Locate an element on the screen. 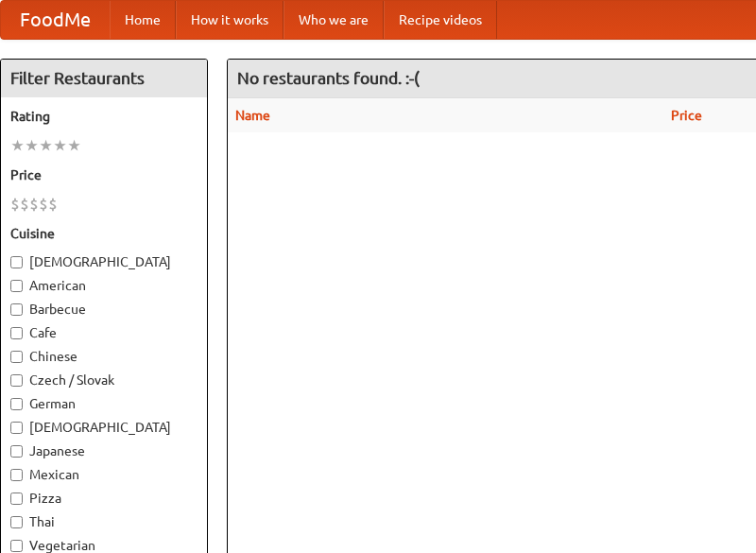 This screenshot has width=756, height=553. a: Price is located at coordinates (686, 115).